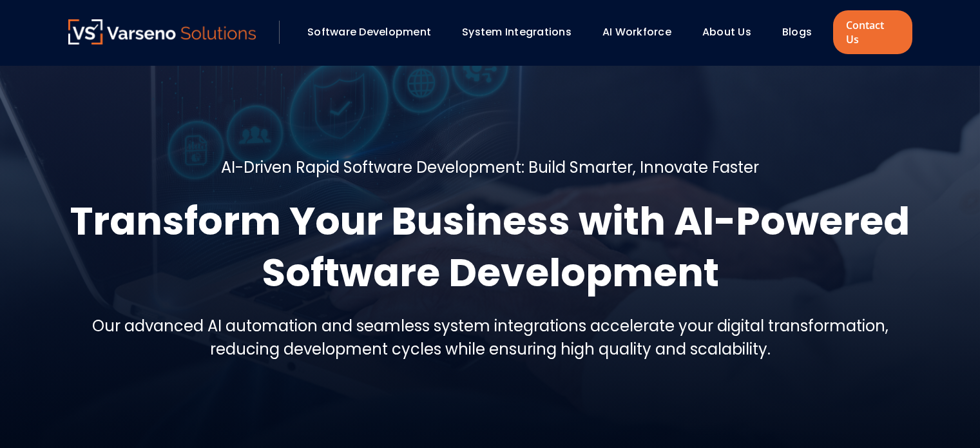 The width and height of the screenshot is (980, 448). Describe the element at coordinates (872, 32) in the screenshot. I see `a: Contact Us` at that location.